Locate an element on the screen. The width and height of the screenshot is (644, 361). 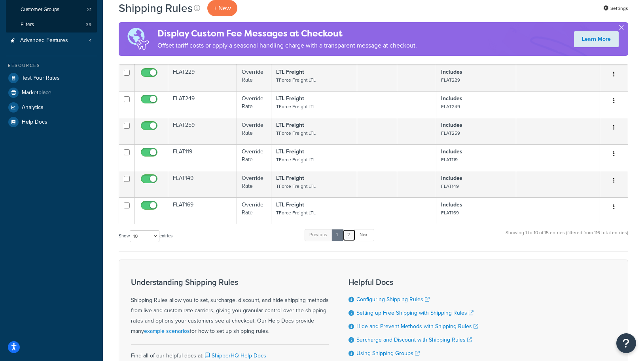
a: Next is located at coordinates (365, 235).